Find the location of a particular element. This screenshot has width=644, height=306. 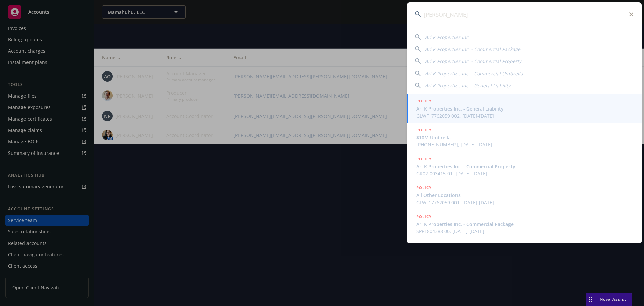

span: Ari K Properties Inc. - Commercial Umbrella is located at coordinates (474, 73).